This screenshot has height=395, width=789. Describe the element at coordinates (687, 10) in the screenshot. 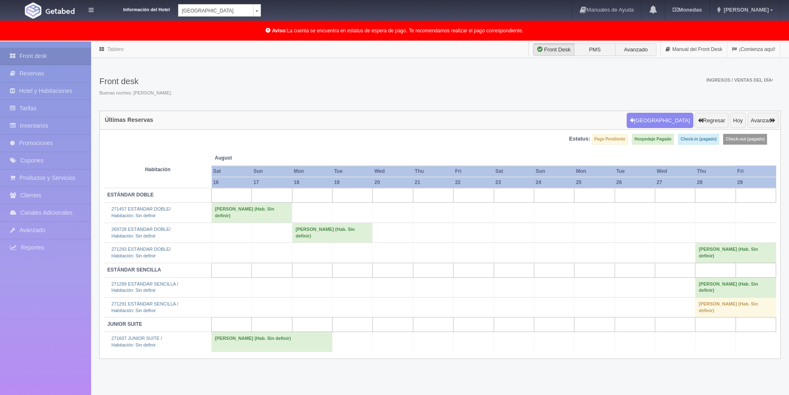

I see `b: Monedas` at that location.